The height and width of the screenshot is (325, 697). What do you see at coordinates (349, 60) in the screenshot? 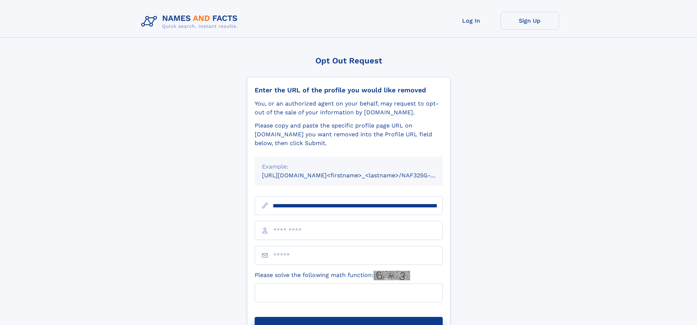
I see `div: Opt Out Request` at bounding box center [349, 60].